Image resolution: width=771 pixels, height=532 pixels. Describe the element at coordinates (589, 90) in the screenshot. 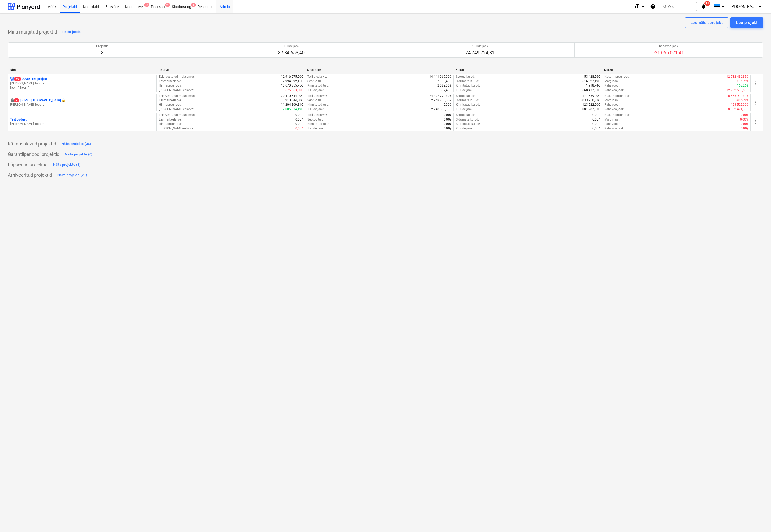

I see `p: 13 668 437,01€` at that location.